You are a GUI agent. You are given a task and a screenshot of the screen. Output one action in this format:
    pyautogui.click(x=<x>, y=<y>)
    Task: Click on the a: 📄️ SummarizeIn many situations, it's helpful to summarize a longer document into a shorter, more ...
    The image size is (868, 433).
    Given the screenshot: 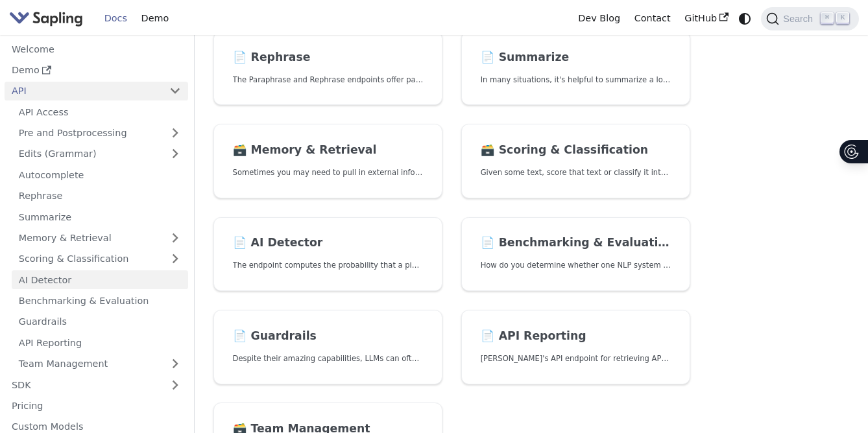 What is the action you would take?
    pyautogui.click(x=576, y=68)
    